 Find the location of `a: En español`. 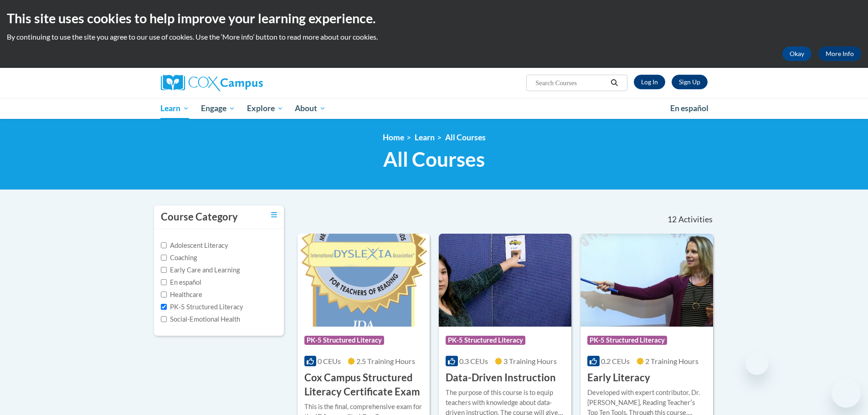

a: En español is located at coordinates (689, 108).